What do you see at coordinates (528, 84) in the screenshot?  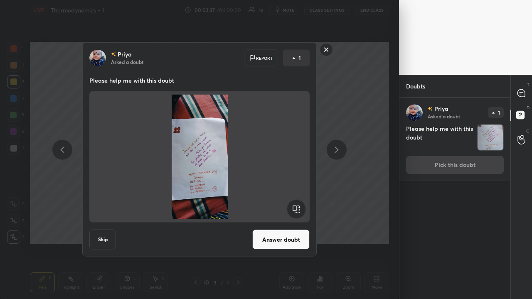 I see `p: T` at bounding box center [528, 84].